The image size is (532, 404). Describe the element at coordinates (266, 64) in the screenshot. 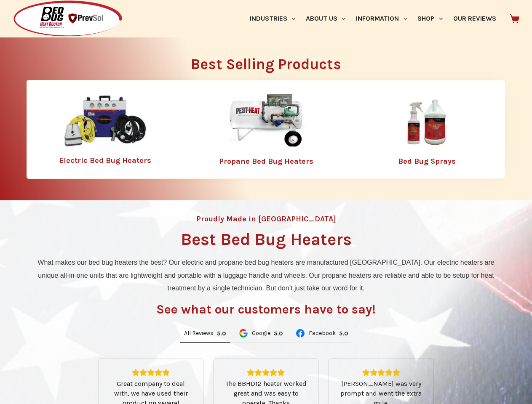

I see `h2: Best Selling Products` at that location.